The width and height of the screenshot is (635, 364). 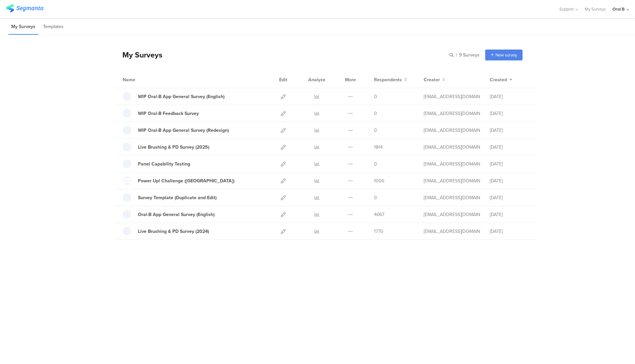 What do you see at coordinates (142, 80) in the screenshot?
I see `div: Name` at bounding box center [142, 80].